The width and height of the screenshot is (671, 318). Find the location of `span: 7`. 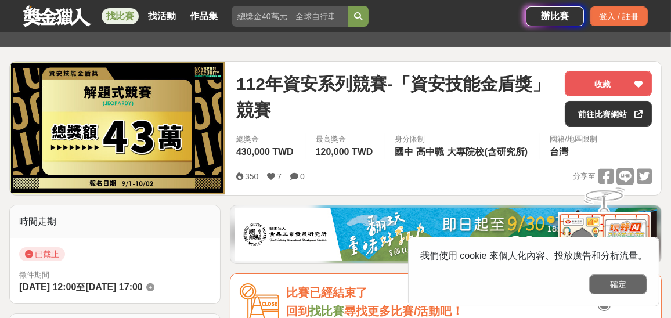

span: 7 is located at coordinates (279, 177).